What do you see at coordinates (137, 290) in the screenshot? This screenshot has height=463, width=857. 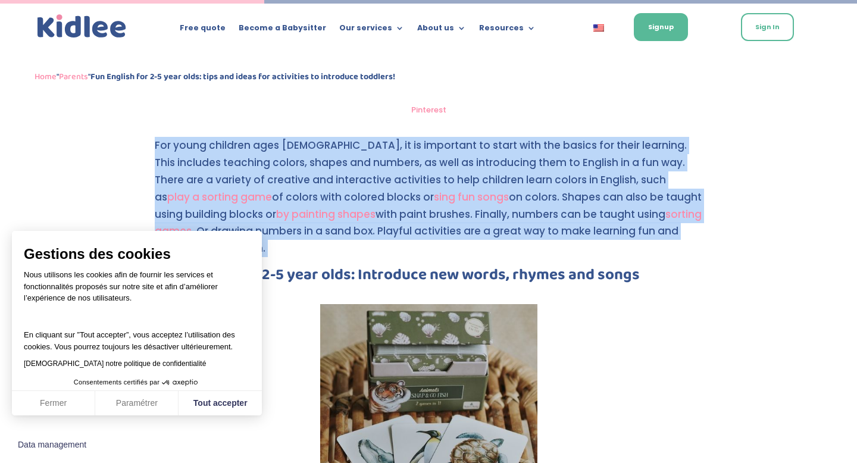 I see `p: Nous utilisons les cookies afin de fournir les services et fonctionnalités proposés sur notre sit...` at bounding box center [137, 290].